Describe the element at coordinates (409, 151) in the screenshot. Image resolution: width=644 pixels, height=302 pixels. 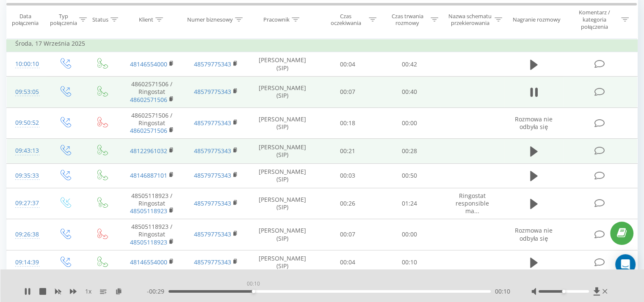
I see `td: 00:28` at that location.